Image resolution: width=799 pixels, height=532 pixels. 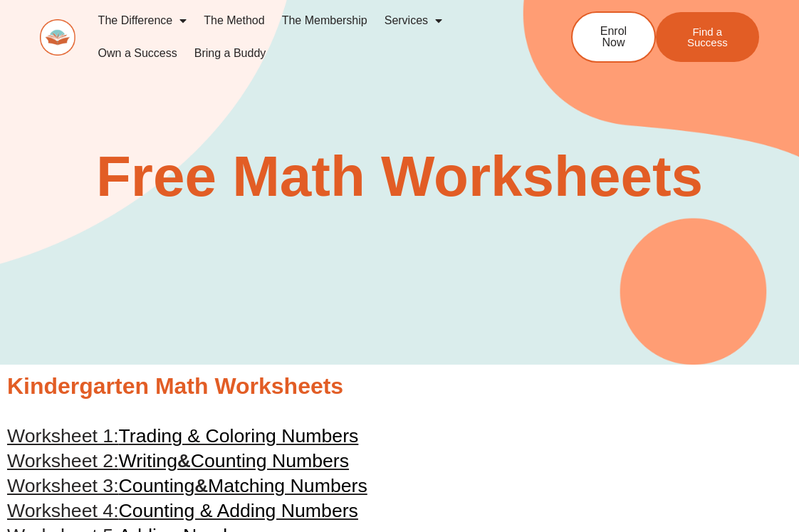 What do you see at coordinates (707, 37) in the screenshot?
I see `a: Find a Success` at bounding box center [707, 37].